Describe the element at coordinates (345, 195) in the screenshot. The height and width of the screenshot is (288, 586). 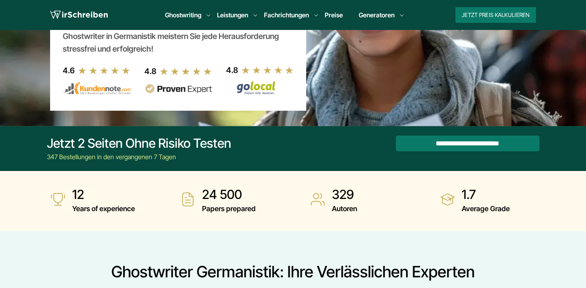
I see `strong: 329` at that location.